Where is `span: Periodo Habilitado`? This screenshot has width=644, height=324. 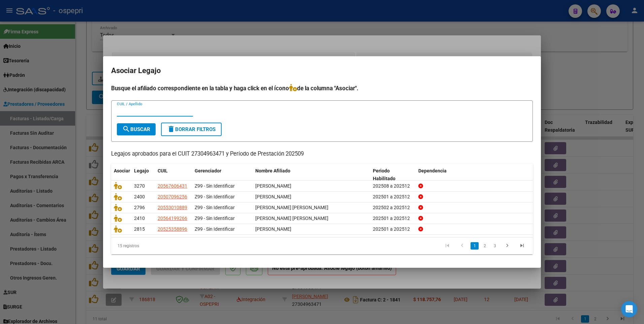
span: Periodo Habilitado is located at coordinates (384, 174).